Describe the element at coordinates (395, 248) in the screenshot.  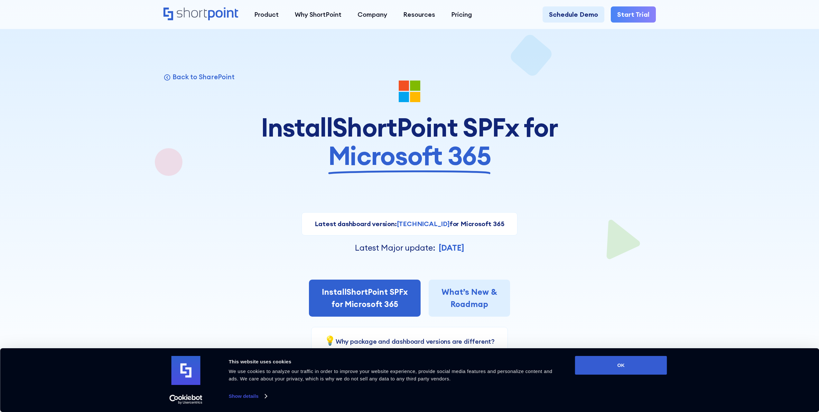
I see `p: Latest Major update:` at that location.